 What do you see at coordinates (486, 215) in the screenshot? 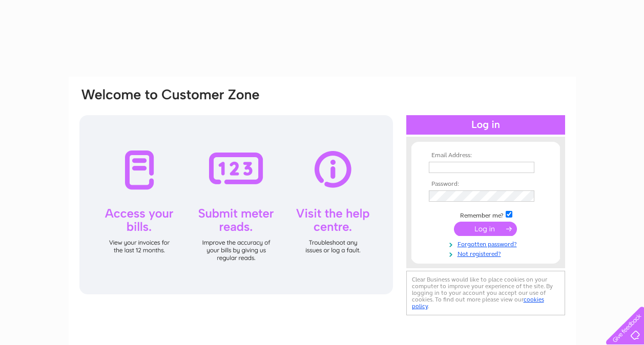
I see `td: Remember me?` at bounding box center [486, 215].